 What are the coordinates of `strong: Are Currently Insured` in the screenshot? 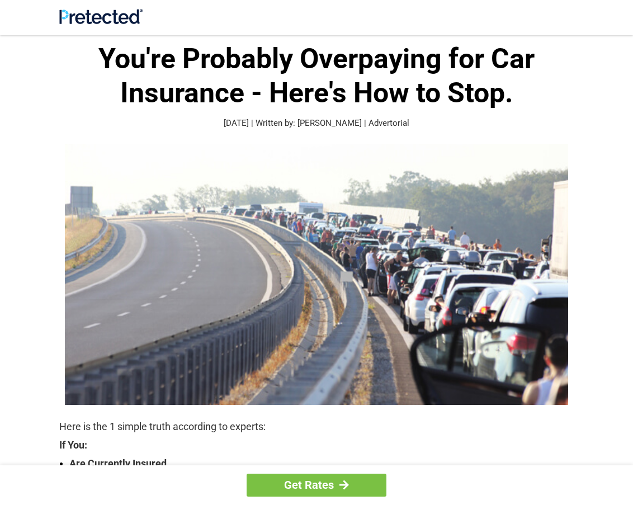 It's located at (322, 464).